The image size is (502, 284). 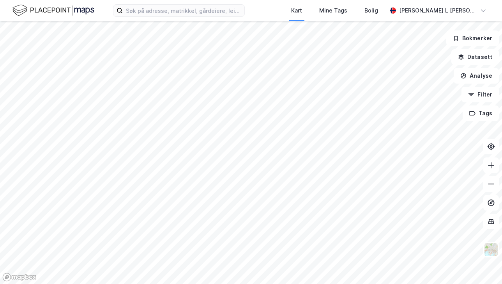 What do you see at coordinates (184, 11) in the screenshot?
I see `input: Søk på adresse, matrikkel, gårdeiere, leietakere eller personer` at bounding box center [184, 11].